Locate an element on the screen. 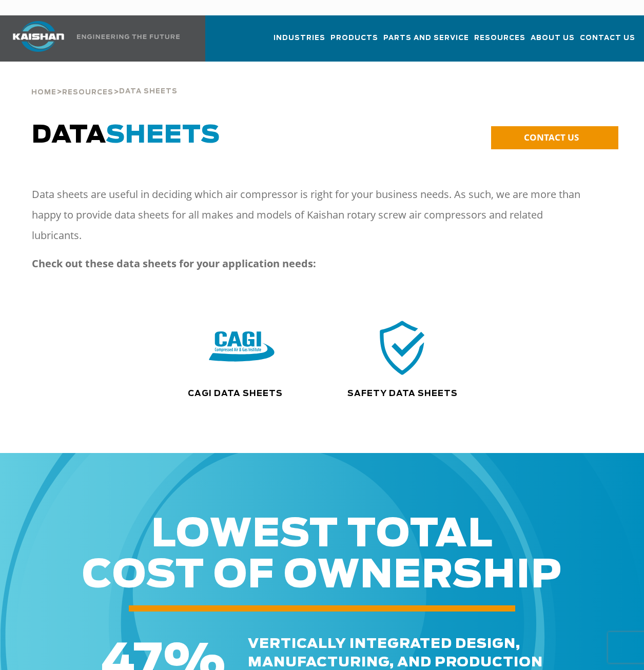 Image resolution: width=644 pixels, height=670 pixels. img: safety icon is located at coordinates (403, 347).